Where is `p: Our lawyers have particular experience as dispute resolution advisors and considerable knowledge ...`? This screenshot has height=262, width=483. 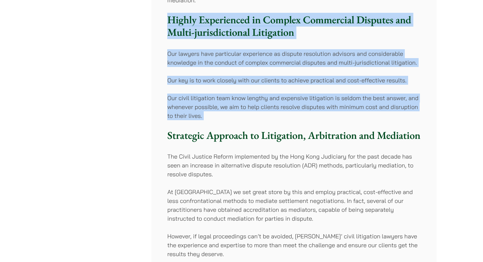
p: Our lawyers have particular experience as dispute resolution advisors and considerable knowledge ... is located at coordinates (294, 58).